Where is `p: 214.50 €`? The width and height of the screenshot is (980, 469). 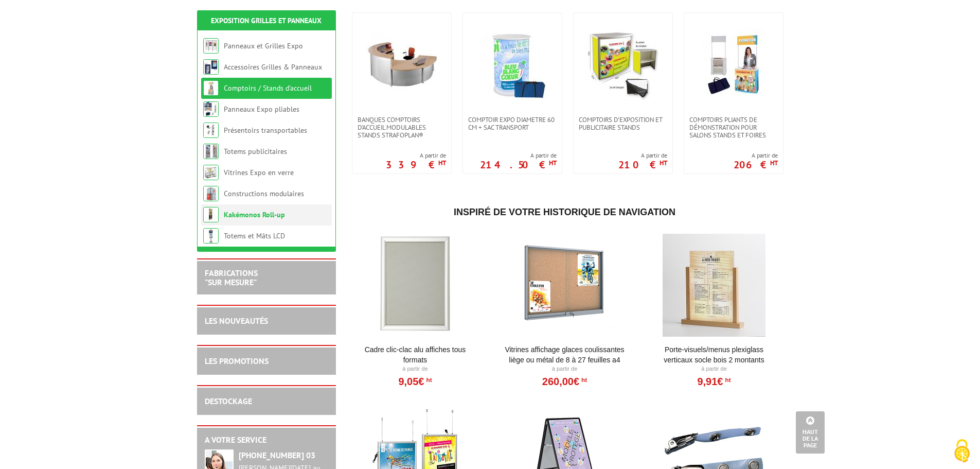
p: 214.50 € is located at coordinates (518, 164).